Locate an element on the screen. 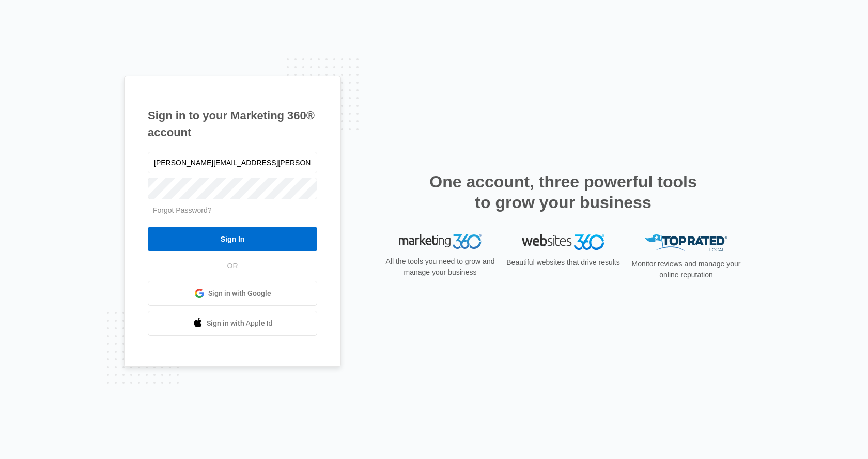 The width and height of the screenshot is (868, 459). img: Websites 360 is located at coordinates (563, 242).